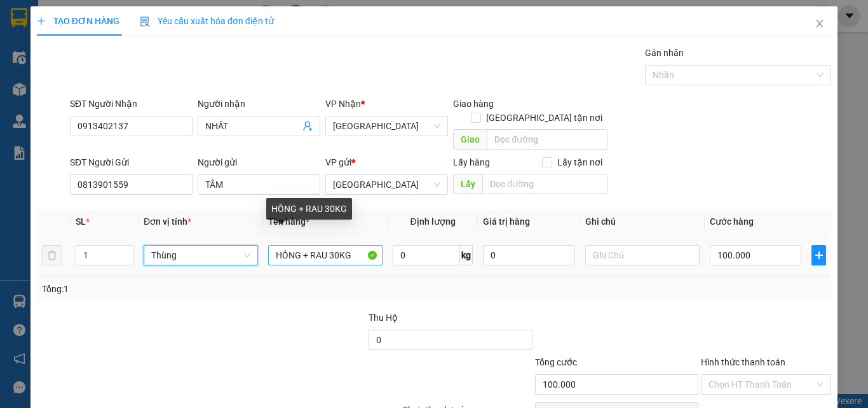  What do you see at coordinates (432, 222) in the screenshot?
I see `span: Định lượng` at bounding box center [432, 222].